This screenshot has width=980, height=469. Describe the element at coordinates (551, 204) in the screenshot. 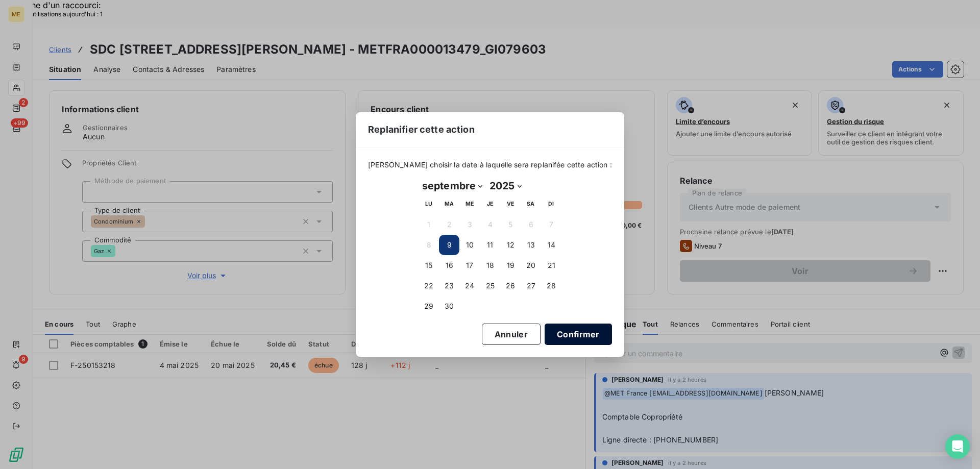

I see `th: dimanche` at that location.